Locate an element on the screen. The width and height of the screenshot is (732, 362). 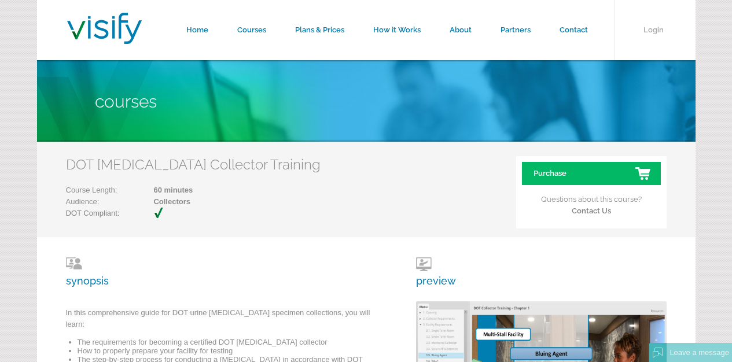
img: Offline is located at coordinates (658, 353).